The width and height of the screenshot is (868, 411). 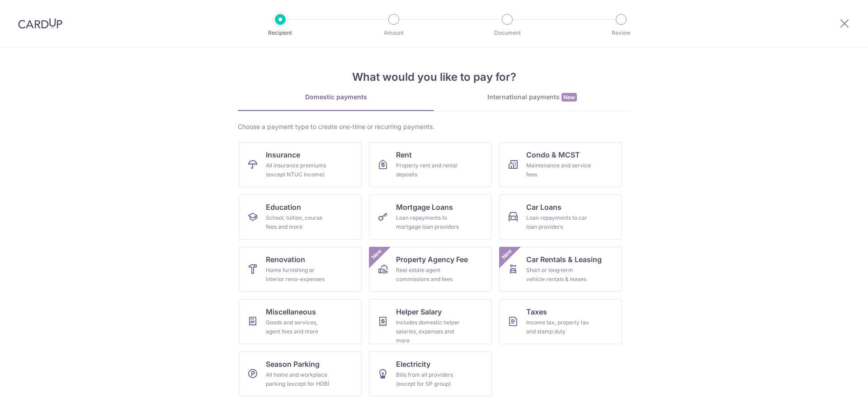 What do you see at coordinates (434, 77) in the screenshot?
I see `h4: What would you like to pay for?` at bounding box center [434, 77].